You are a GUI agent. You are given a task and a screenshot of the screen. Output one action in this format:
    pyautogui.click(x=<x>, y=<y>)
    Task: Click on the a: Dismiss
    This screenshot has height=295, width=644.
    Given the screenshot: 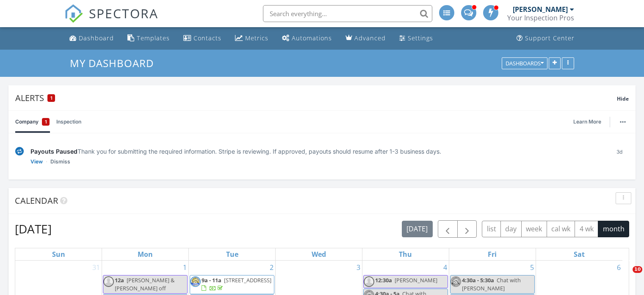 What is the action you would take?
    pyautogui.click(x=60, y=162)
    